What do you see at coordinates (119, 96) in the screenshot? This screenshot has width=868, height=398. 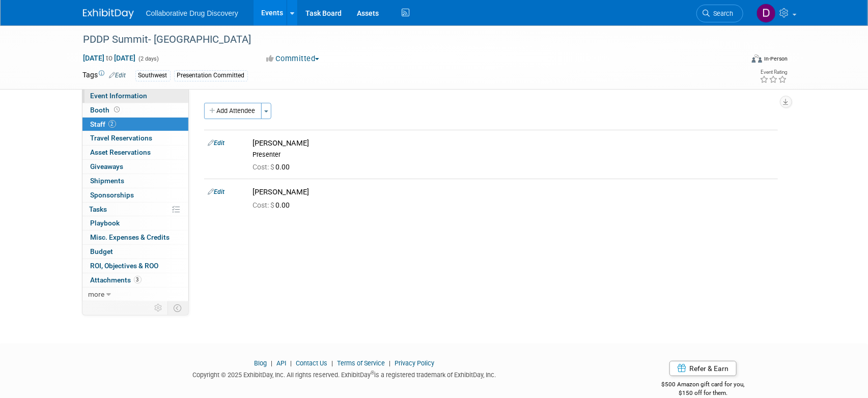 I see `span: Event Information` at bounding box center [119, 96].